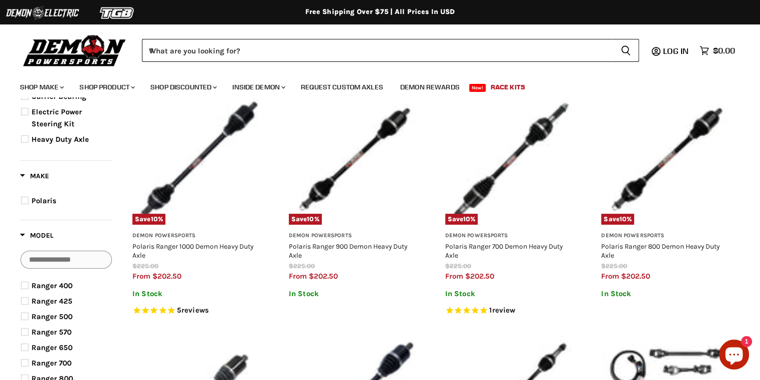  Describe the element at coordinates (56, 118) in the screenshot. I see `span: Electric Power Steering Kit` at that location.